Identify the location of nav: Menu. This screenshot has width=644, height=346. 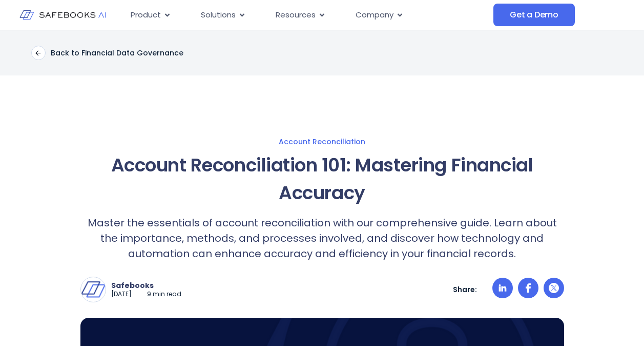
(308, 15).